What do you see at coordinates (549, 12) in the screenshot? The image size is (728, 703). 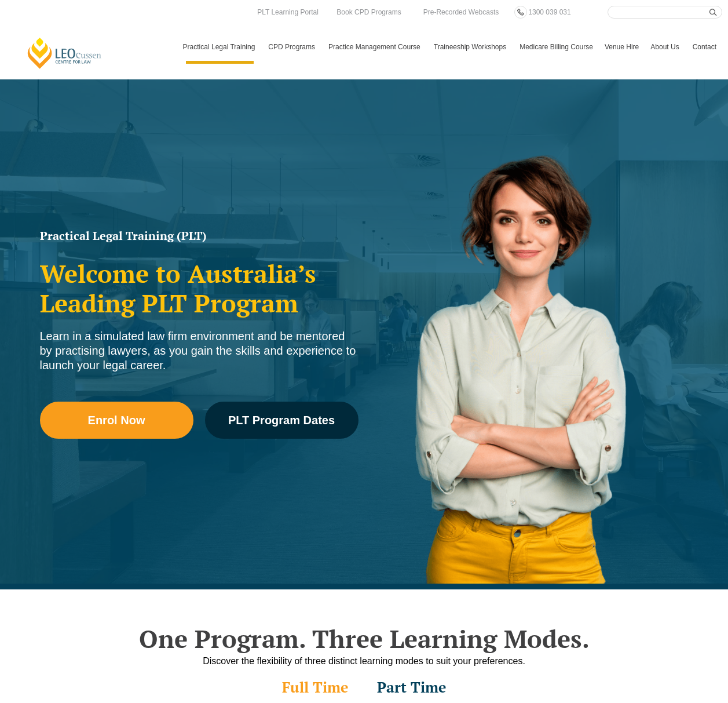 I see `span: 1300 039 031` at bounding box center [549, 12].